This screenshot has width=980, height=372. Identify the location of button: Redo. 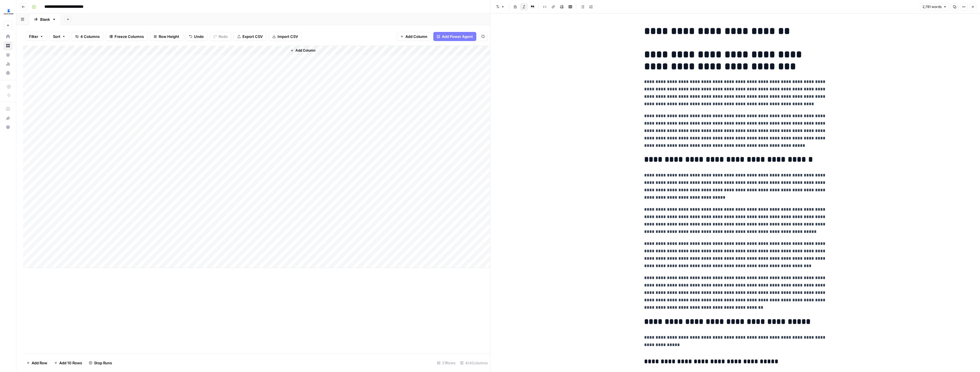
(220, 36).